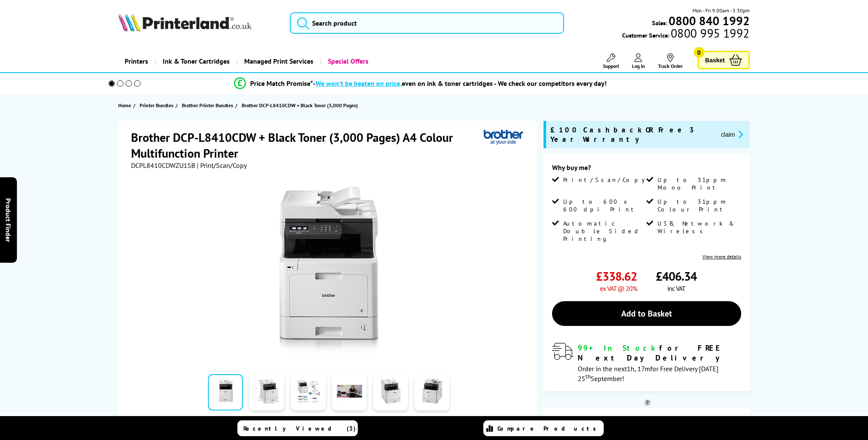 The height and width of the screenshot is (440, 868). Describe the element at coordinates (698, 205) in the screenshot. I see `span: Up to 31ppm Colour Print` at that location.